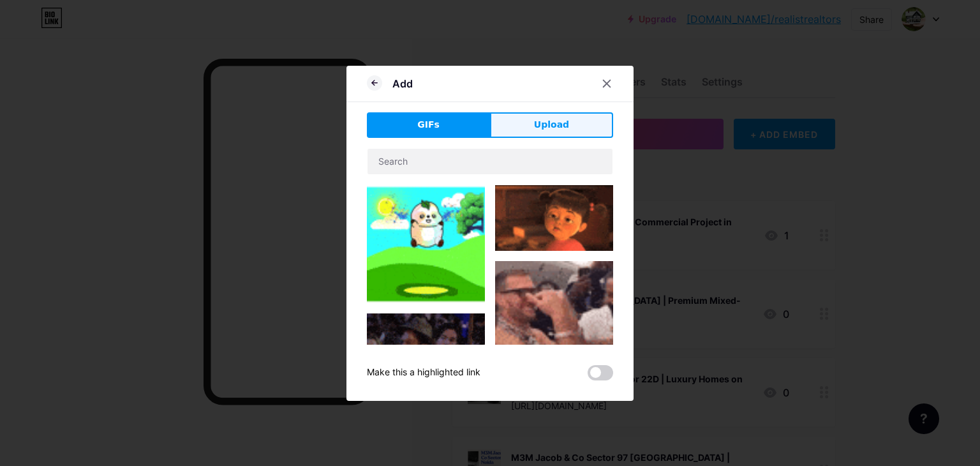  Describe the element at coordinates (423, 372) in the screenshot. I see `div: Make this a highlighted link` at that location.